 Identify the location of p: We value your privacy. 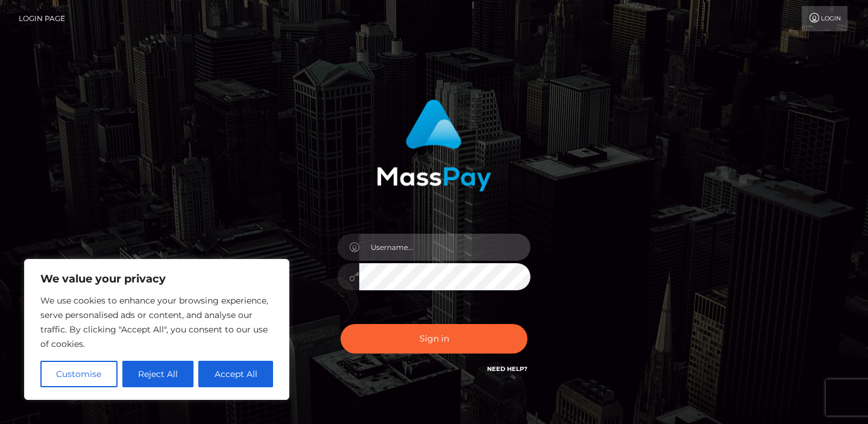
(156, 279).